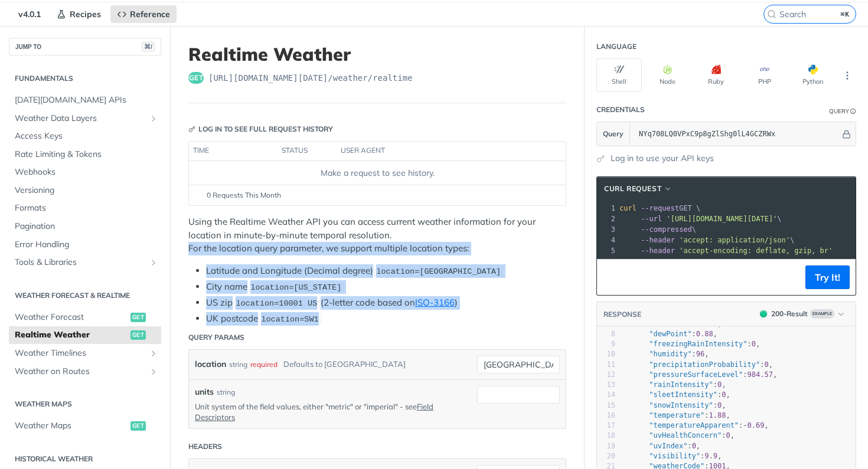 The width and height of the screenshot is (868, 469). Describe the element at coordinates (85, 317) in the screenshot. I see `a: Weather Forecastget` at that location.